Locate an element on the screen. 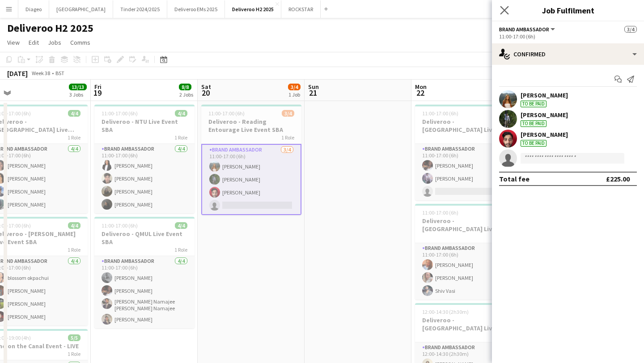 The image size is (644, 363). app-job-card: 11:00-17:00 (6h)4/4Deliveroo - QMUL Live Event SBA1 RoleBrand Ambassador4/411:00-17:00 (6h)[PERSO... is located at coordinates (145, 273).